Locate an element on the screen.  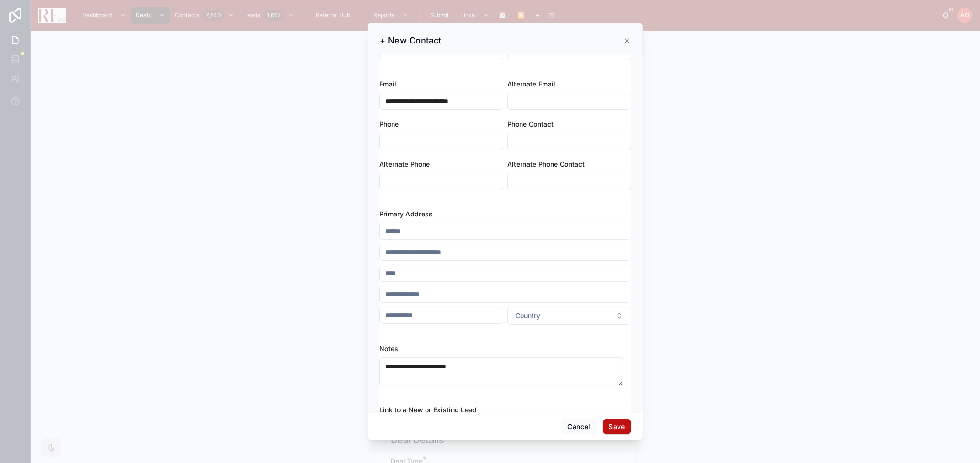
span: Phone is located at coordinates (388, 124).